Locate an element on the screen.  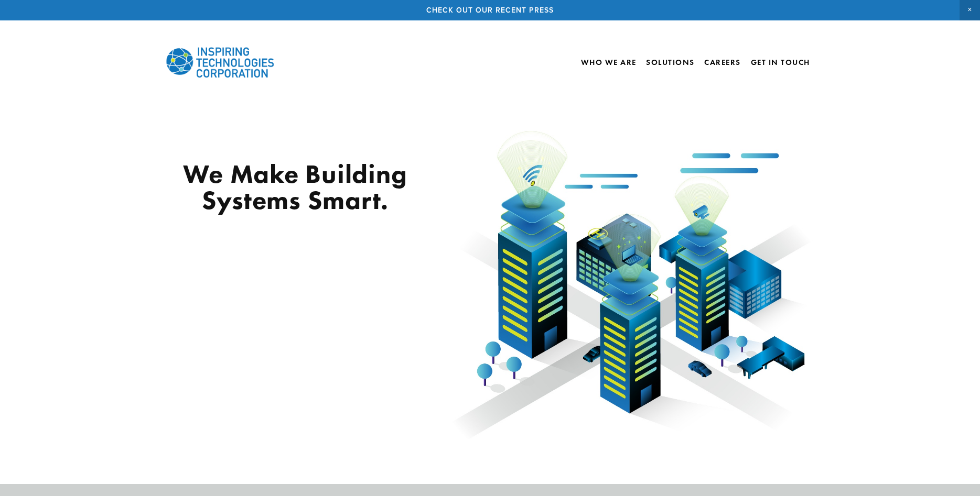
a: Solutions is located at coordinates (670, 62).